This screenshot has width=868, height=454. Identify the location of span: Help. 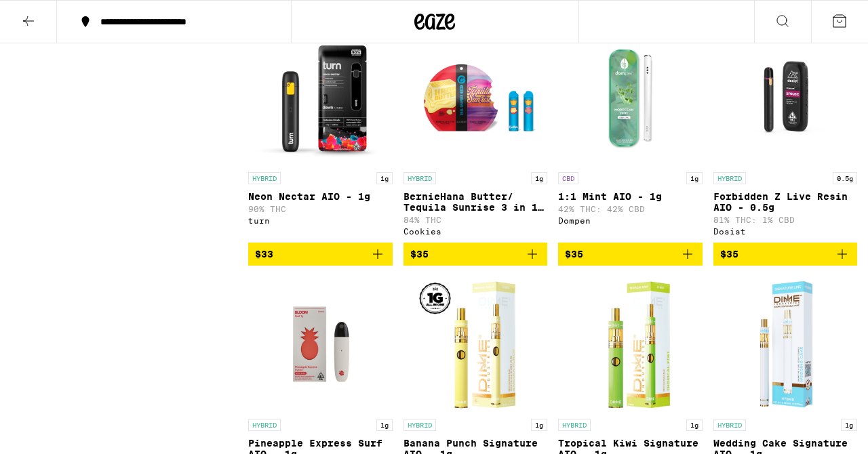
(43, 16).